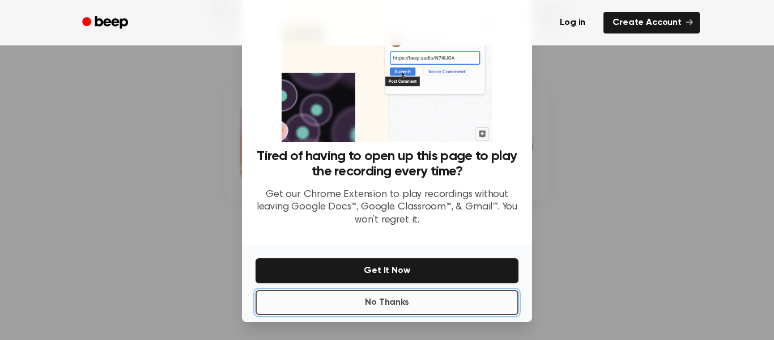 Image resolution: width=774 pixels, height=340 pixels. Describe the element at coordinates (387, 164) in the screenshot. I see `h3: Tired of having to open up this page to play the recording every time?` at that location.